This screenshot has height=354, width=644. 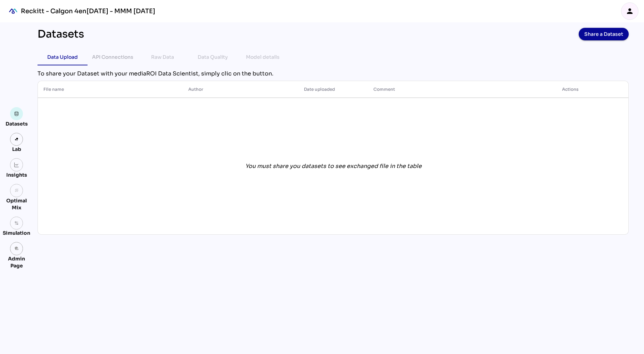 I want to click on th: Comment, so click(x=440, y=90).